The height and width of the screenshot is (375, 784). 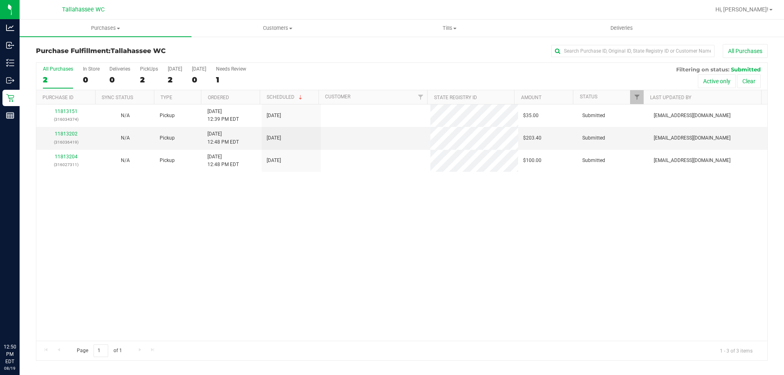 What do you see at coordinates (702, 69) in the screenshot?
I see `span: Filtering on status:` at bounding box center [702, 69].